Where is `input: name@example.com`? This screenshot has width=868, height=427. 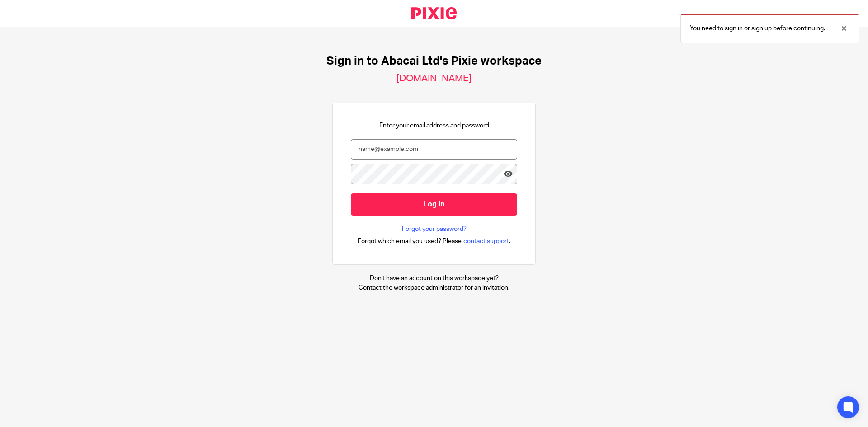 input: name@example.com is located at coordinates (434, 149).